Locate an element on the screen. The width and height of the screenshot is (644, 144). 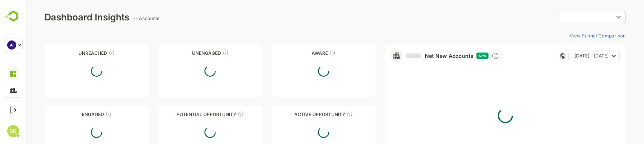
a: Net New Accounts is located at coordinates (413, 56).